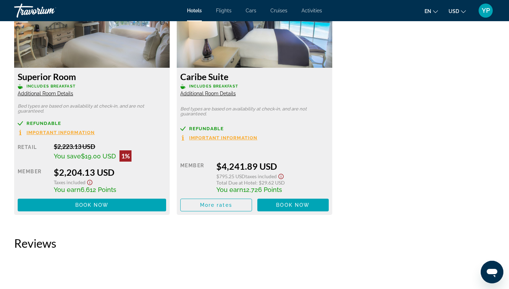 The width and height of the screenshot is (509, 289). I want to click on a: Cruises, so click(279, 11).